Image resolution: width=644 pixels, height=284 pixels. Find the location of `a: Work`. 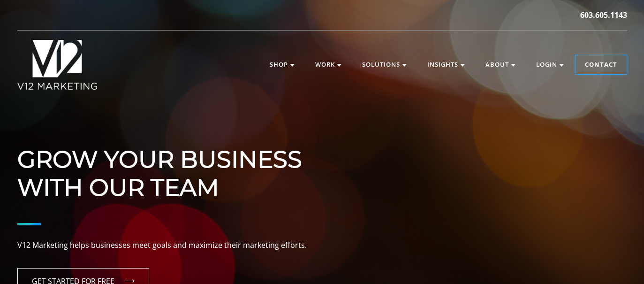

a: Work is located at coordinates (328, 65).